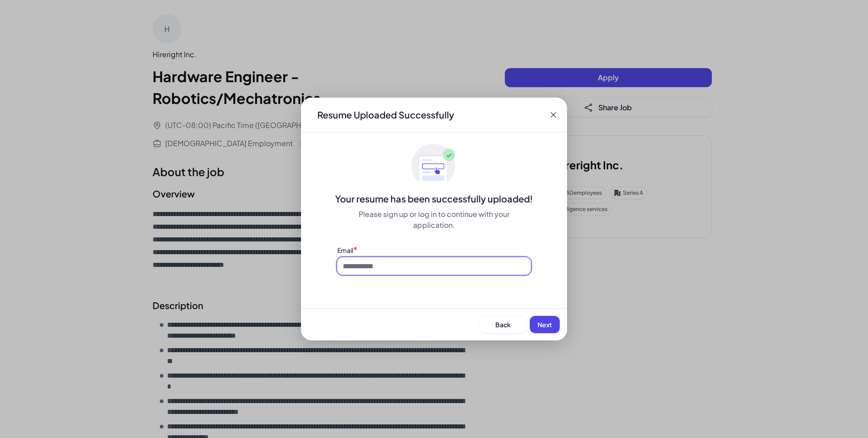 The width and height of the screenshot is (868, 438). Describe the element at coordinates (503, 324) in the screenshot. I see `span: Back` at that location.